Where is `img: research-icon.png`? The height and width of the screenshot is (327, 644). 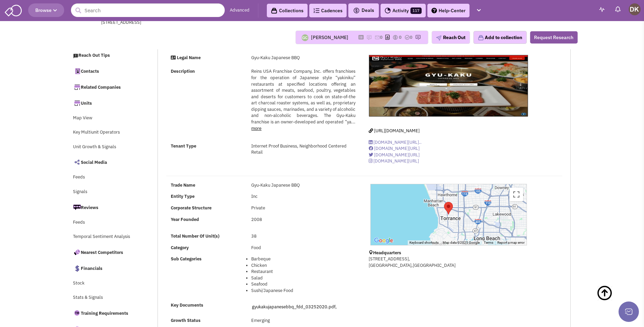 img: research-icon.png is located at coordinates (418, 37).